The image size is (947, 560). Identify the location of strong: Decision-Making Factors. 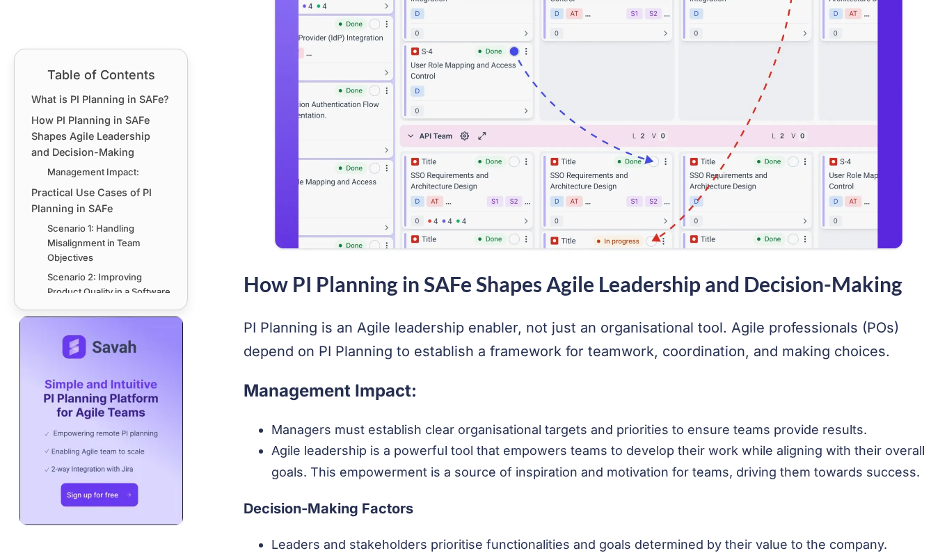
(328, 509).